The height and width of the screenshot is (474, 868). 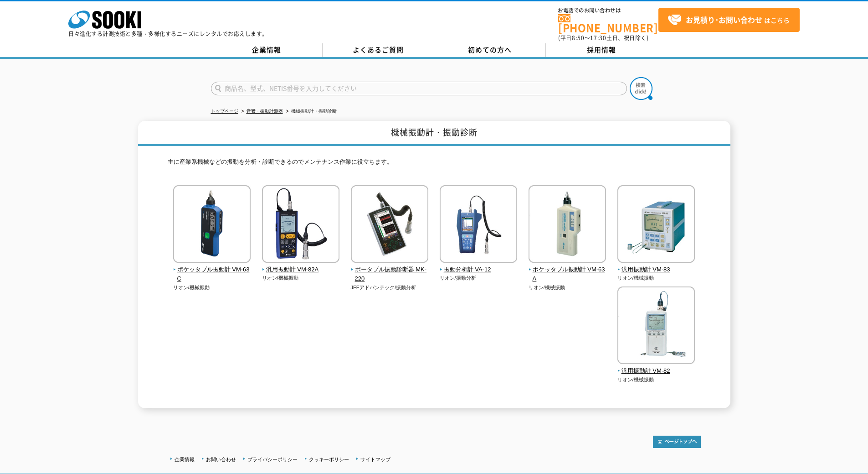 What do you see at coordinates (657, 326) in the screenshot?
I see `img: 汎用振動計 VM-82` at bounding box center [657, 326].